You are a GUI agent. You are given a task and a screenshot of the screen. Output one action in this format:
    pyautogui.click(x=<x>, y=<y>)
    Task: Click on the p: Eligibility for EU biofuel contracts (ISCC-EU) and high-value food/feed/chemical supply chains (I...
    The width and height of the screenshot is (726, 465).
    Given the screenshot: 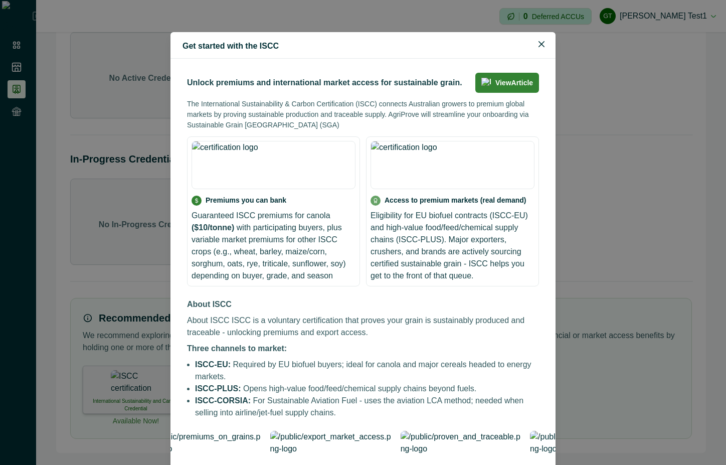 What is the action you would take?
    pyautogui.click(x=452, y=246)
    